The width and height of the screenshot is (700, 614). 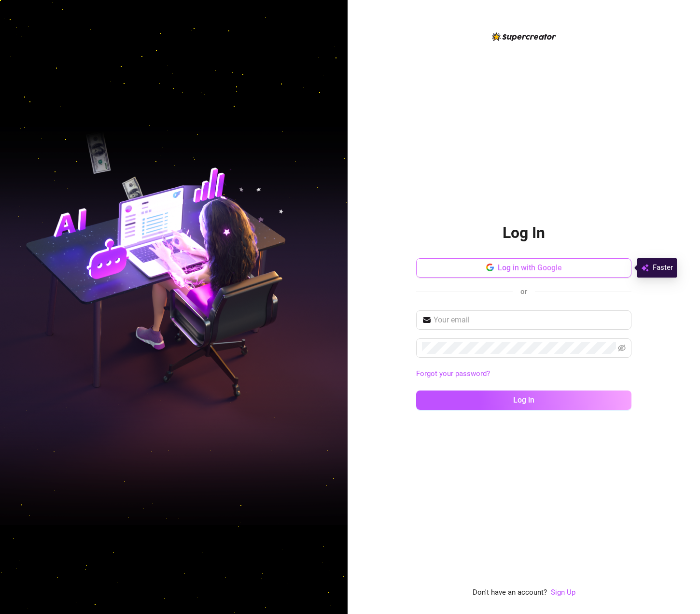 I want to click on span: Log in, so click(x=523, y=399).